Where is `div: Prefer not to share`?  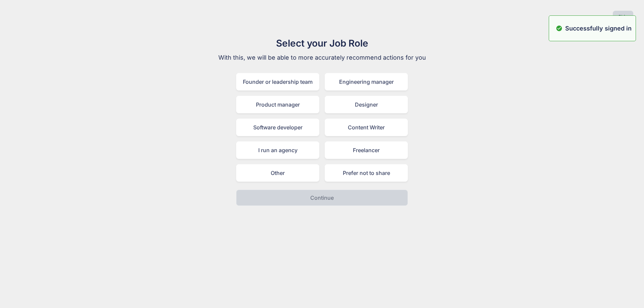
div: Prefer not to share is located at coordinates (366, 173).